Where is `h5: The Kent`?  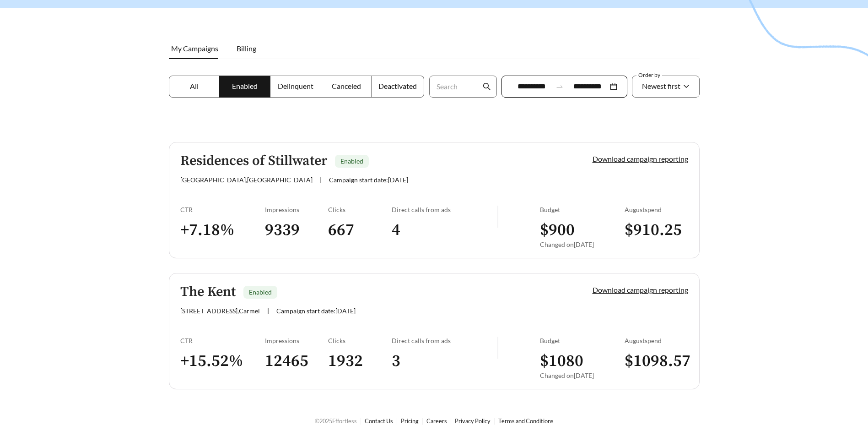 h5: The Kent is located at coordinates (207, 292).